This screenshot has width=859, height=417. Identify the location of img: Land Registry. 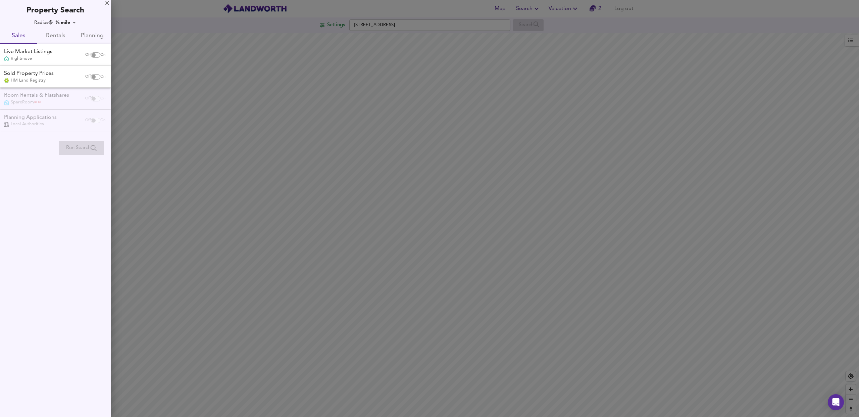
(6, 81).